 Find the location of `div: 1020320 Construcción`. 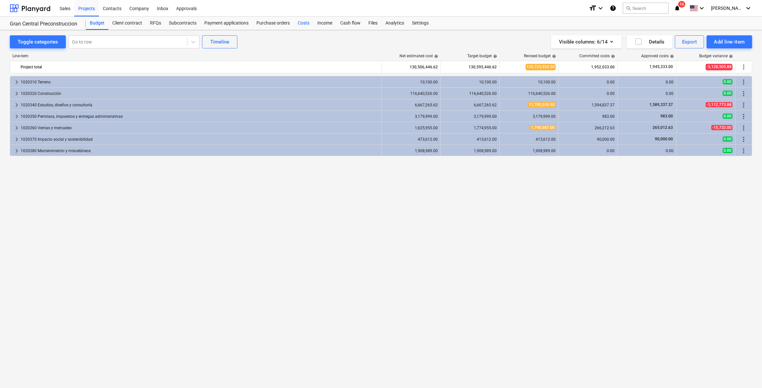

div: 1020320 Construcción is located at coordinates (200, 94).